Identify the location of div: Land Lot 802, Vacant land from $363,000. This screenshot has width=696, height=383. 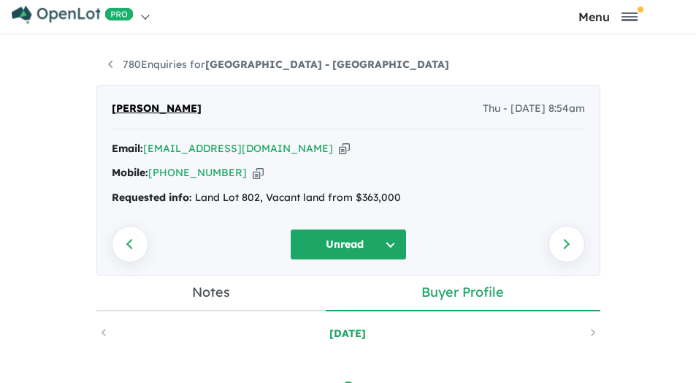
(348, 198).